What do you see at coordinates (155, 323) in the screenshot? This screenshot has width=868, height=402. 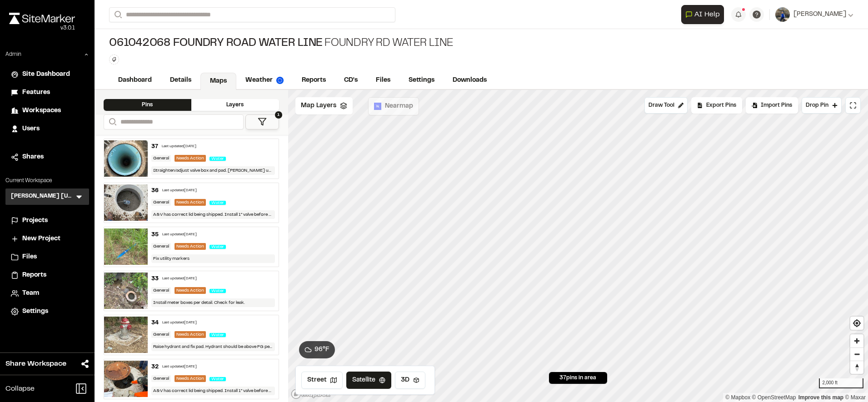 I see `div: 34` at bounding box center [155, 323].